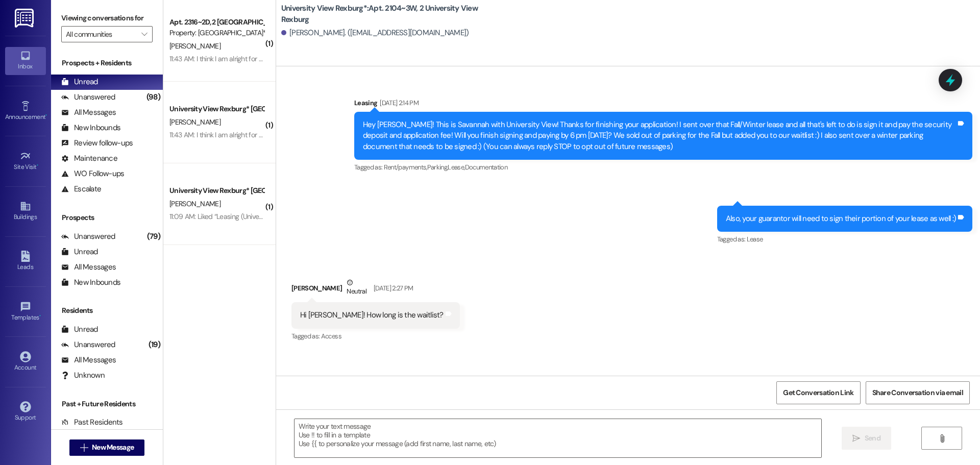 The image size is (980, 465). What do you see at coordinates (113, 447) in the screenshot?
I see `span: New Message` at bounding box center [113, 447].